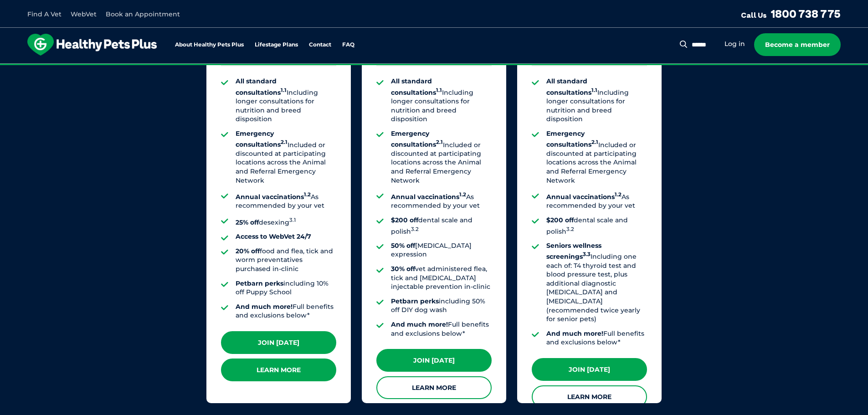 This screenshot has width=868, height=415. Describe the element at coordinates (735, 44) in the screenshot. I see `a: Log in` at that location.